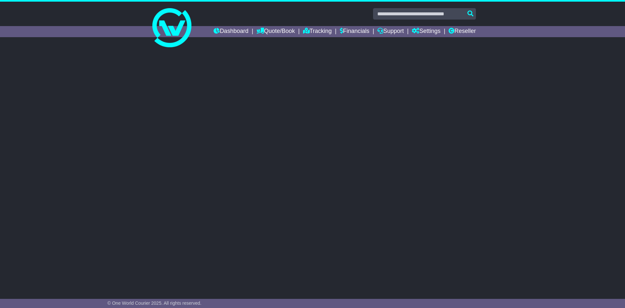 Image resolution: width=625 pixels, height=308 pixels. Describe the element at coordinates (462, 32) in the screenshot. I see `a: Reseller` at that location.